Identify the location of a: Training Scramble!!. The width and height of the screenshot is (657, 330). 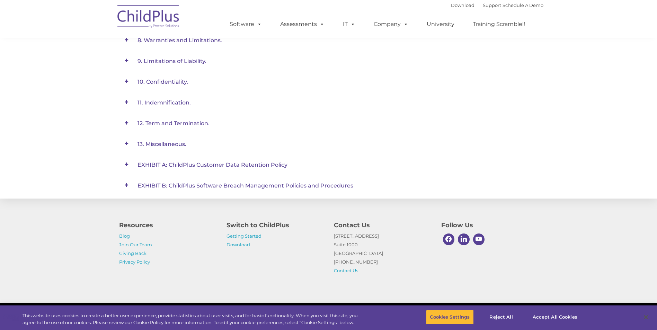
(499, 24).